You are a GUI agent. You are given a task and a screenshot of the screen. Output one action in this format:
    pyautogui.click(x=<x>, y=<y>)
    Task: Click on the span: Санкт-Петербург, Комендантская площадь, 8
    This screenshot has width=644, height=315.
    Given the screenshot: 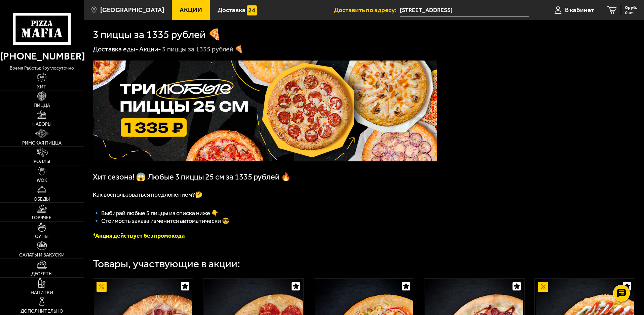 What is the action you would take?
    pyautogui.click(x=464, y=10)
    